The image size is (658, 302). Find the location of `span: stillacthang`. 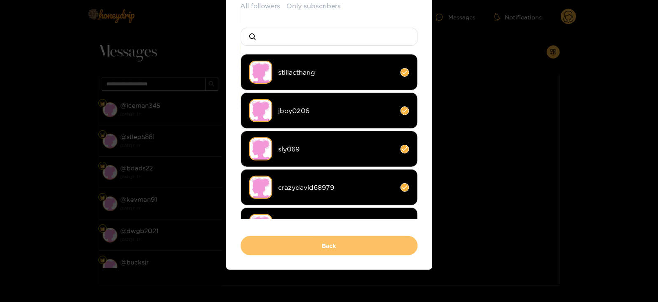

span: stillacthang is located at coordinates (336, 72).